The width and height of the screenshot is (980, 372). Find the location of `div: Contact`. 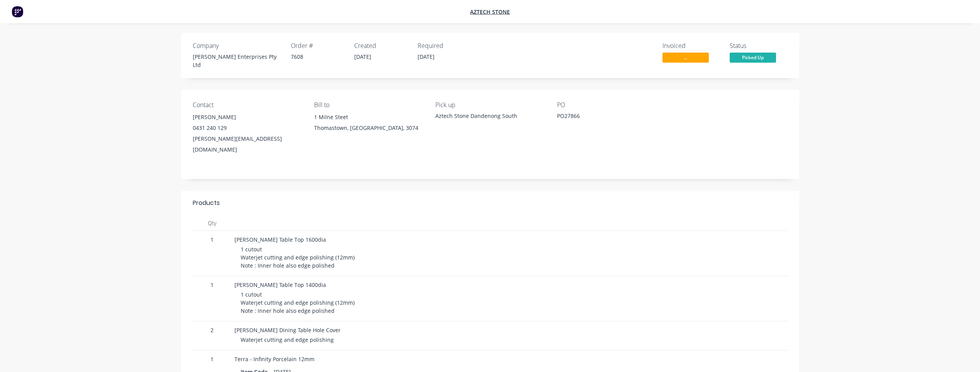

div: Contact is located at coordinates (247, 105).